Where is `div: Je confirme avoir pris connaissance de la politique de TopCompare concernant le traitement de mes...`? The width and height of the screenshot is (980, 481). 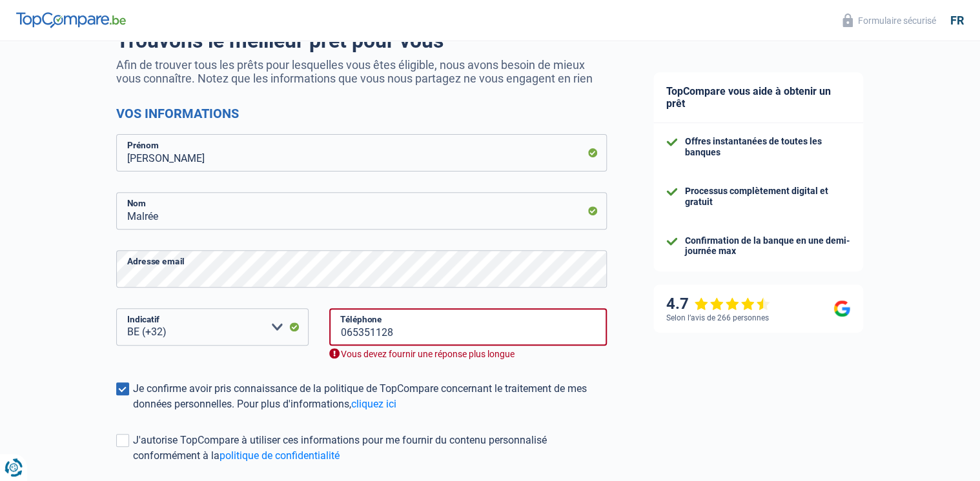 div: Je confirme avoir pris connaissance de la politique de TopCompare concernant le traitement de mes... is located at coordinates (369, 397).